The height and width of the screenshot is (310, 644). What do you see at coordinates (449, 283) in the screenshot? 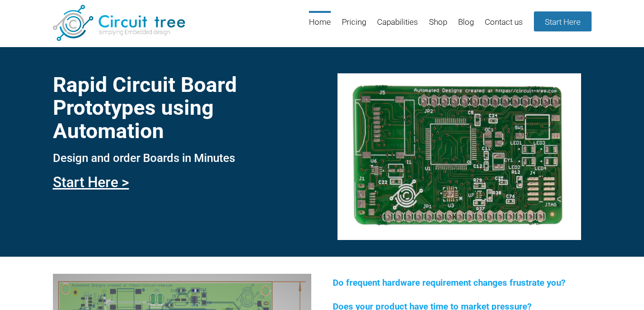
I see `span: Do frequent hardware requirement changes frustrate you?` at bounding box center [449, 283].